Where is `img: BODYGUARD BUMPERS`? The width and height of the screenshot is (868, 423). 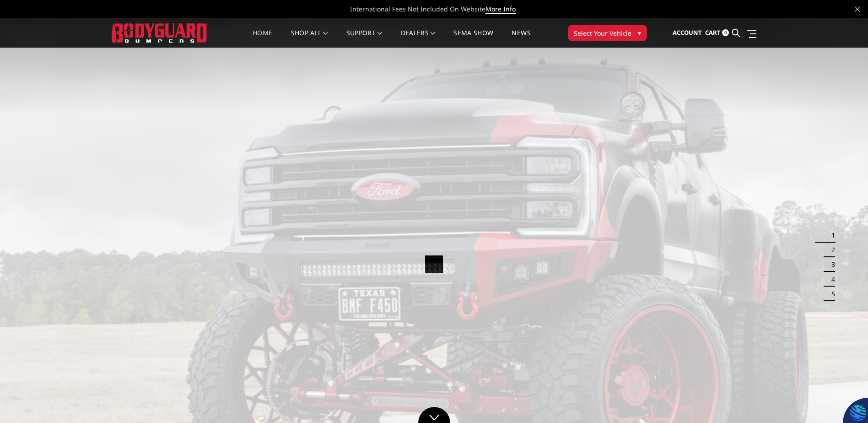
img: BODYGUARD BUMPERS is located at coordinates (160, 33).